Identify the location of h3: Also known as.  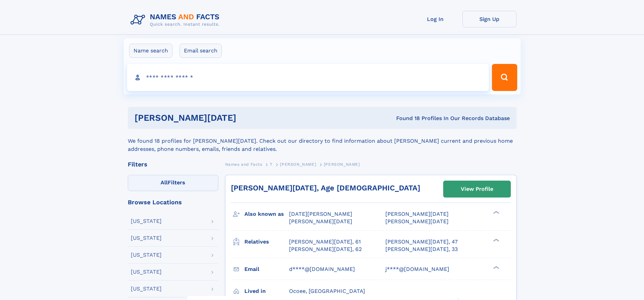
(267, 214).